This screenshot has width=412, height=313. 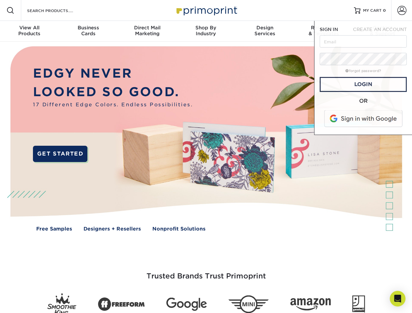 What do you see at coordinates (363, 85) in the screenshot?
I see `a: Login` at bounding box center [363, 85].